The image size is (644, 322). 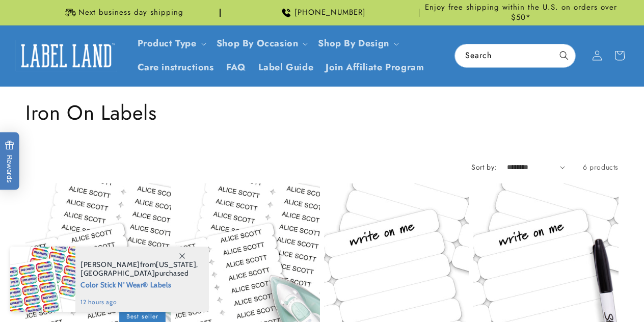 What do you see at coordinates (374, 67) in the screenshot?
I see `span: Join Affiliate Program` at bounding box center [374, 67].